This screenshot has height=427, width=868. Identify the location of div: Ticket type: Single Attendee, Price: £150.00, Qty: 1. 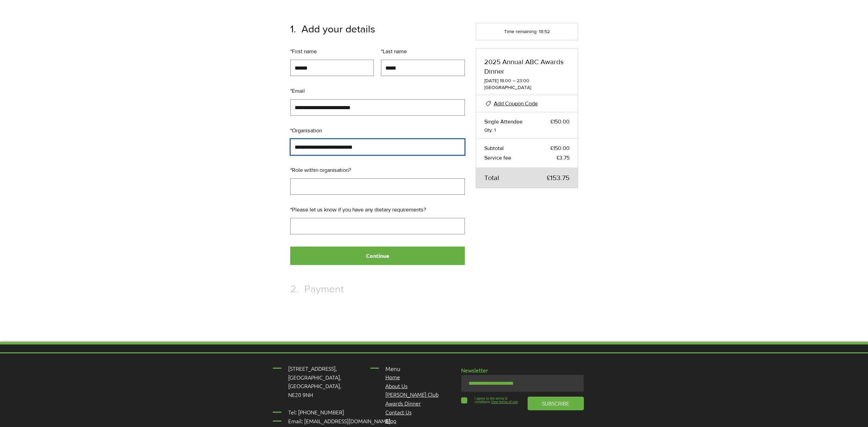
(527, 126).